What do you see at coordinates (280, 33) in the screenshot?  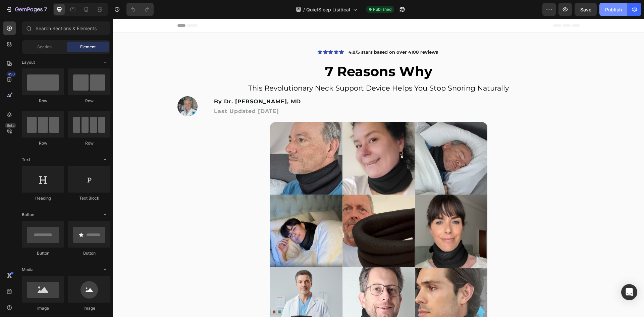 I see `p: 4.8/5 stars based on over 4108 reviews` at bounding box center [280, 33].